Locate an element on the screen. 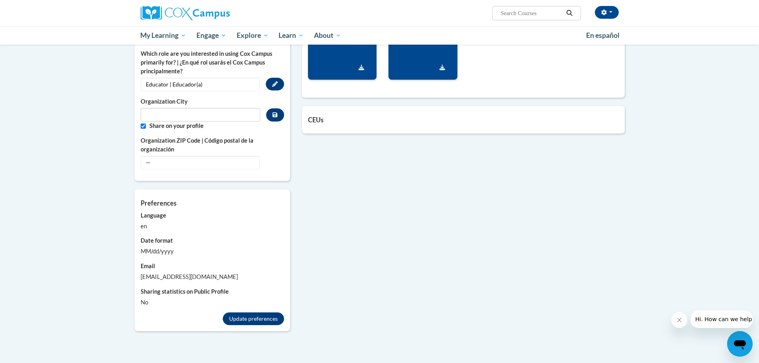 The height and width of the screenshot is (363, 759). div: Main menu is located at coordinates (380, 35).